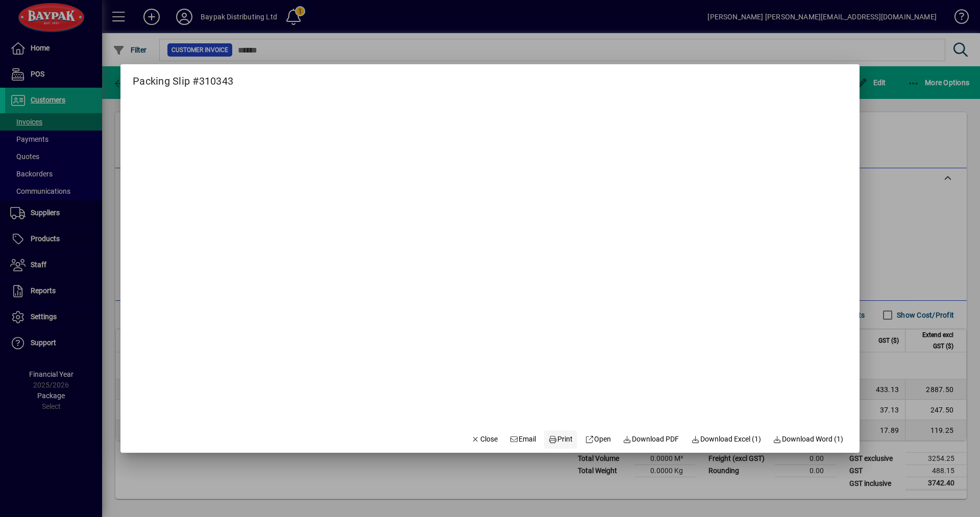  What do you see at coordinates (809, 439) in the screenshot?
I see `span: Download Word (1)` at bounding box center [809, 439].